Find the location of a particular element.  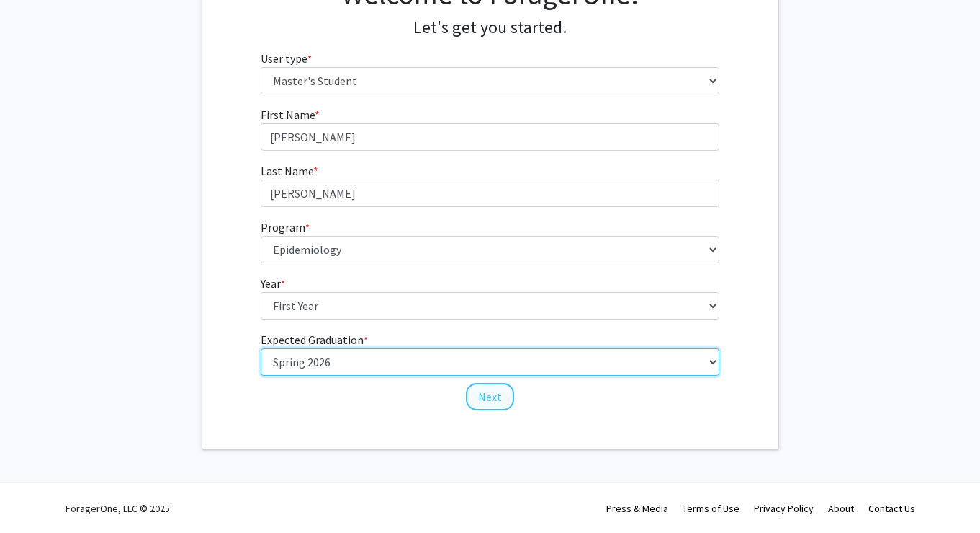

span: Last Name is located at coordinates (287, 171).